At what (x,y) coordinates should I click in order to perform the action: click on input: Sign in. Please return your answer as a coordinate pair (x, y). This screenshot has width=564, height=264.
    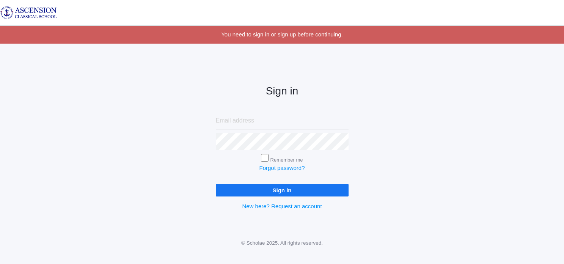
    Looking at the image, I should click on (282, 190).